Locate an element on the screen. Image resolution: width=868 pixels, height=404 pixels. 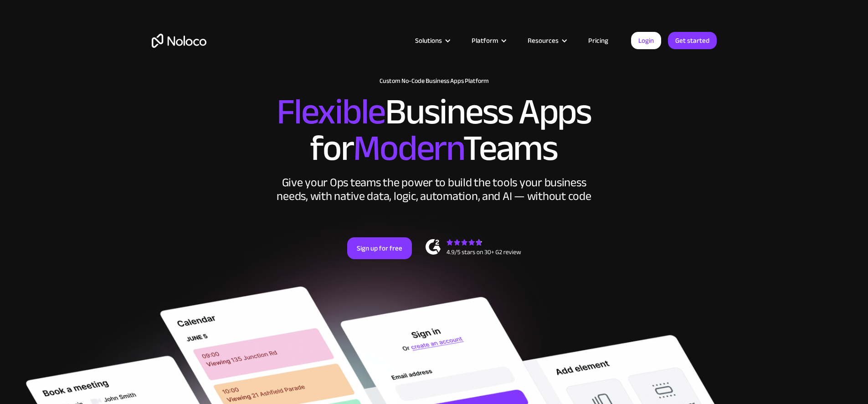
a: home is located at coordinates (179, 41).